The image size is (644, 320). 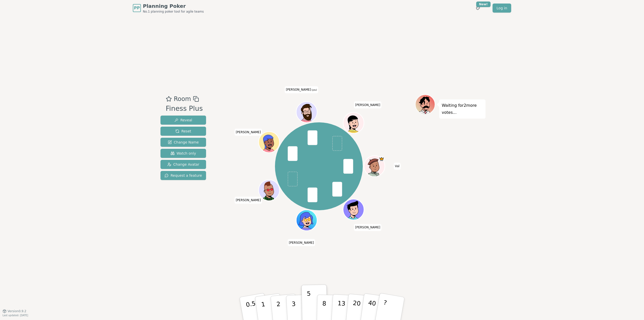 What do you see at coordinates (169, 8) in the screenshot?
I see `a: PPPlanning PokerNo.1 planning poker tool for agile teams` at bounding box center [169, 8].